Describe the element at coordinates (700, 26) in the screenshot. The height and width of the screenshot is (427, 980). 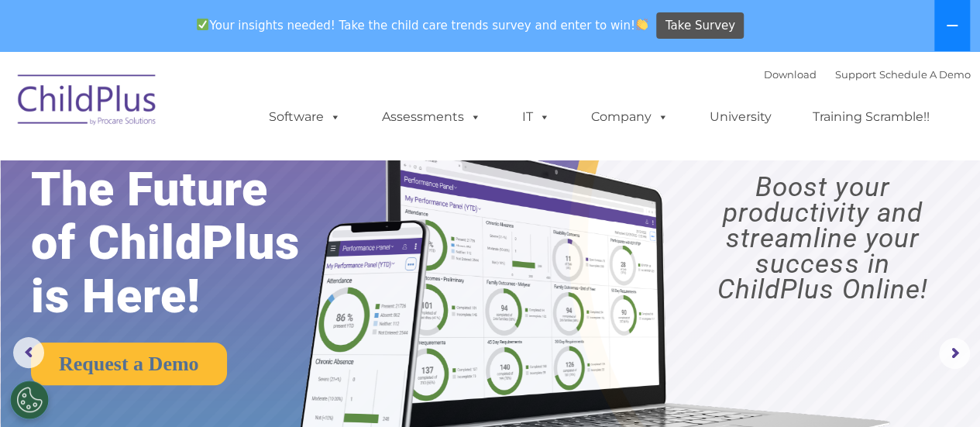
I see `span: Take Survey` at that location.